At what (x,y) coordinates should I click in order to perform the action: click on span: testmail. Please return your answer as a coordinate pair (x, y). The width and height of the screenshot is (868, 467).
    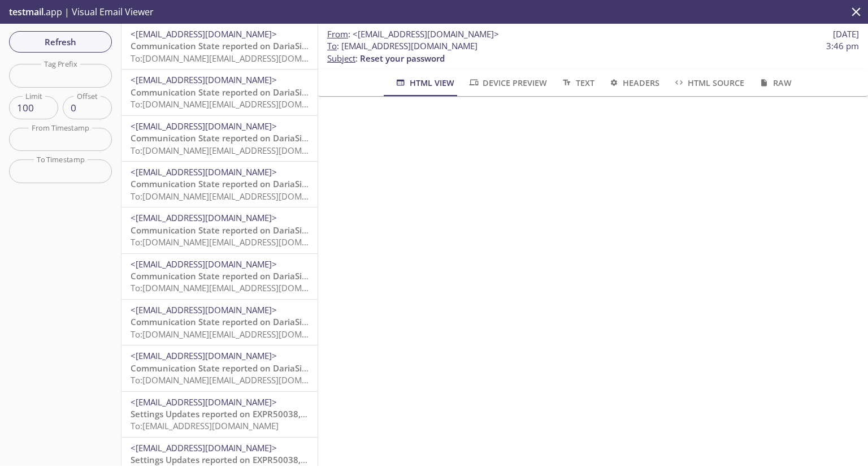
    Looking at the image, I should click on (26, 12).